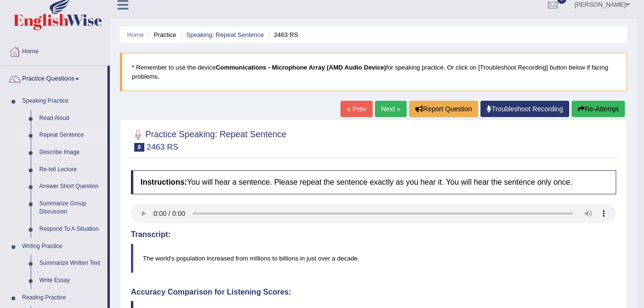 The width and height of the screenshot is (644, 308). What do you see at coordinates (162, 147) in the screenshot?
I see `small: 2463 RS` at bounding box center [162, 147].